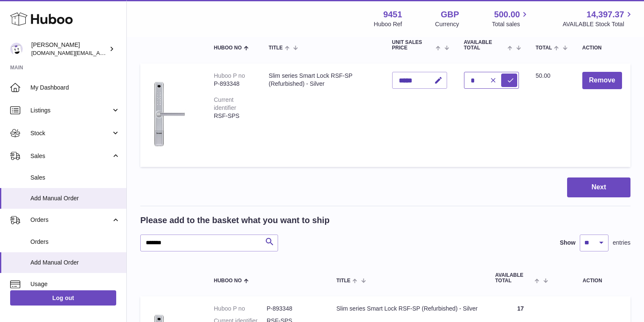  What do you see at coordinates (322, 115) in the screenshot?
I see `td: Slim series Smart Lock RSF-SP (Refurbished) - Silver` at bounding box center [322, 115].